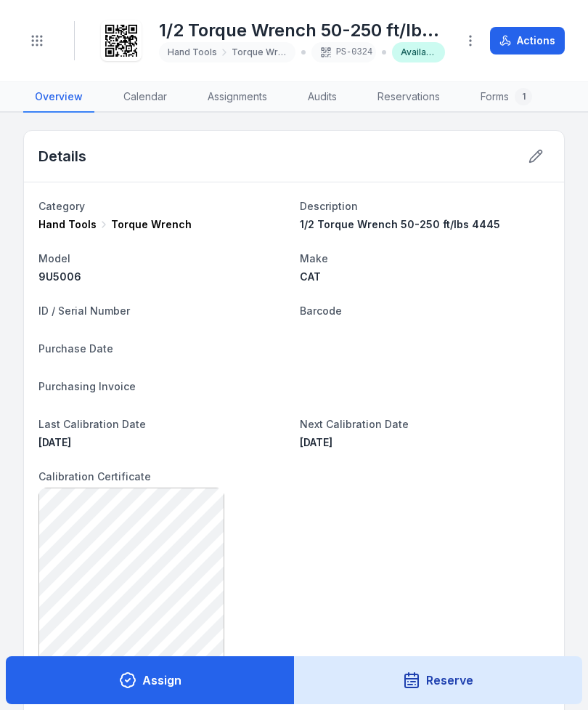 This screenshot has width=588, height=710. I want to click on button: Reserve, so click(439, 680).